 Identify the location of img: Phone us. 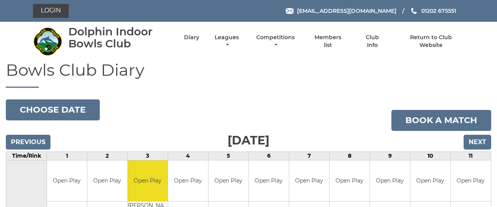
(414, 11).